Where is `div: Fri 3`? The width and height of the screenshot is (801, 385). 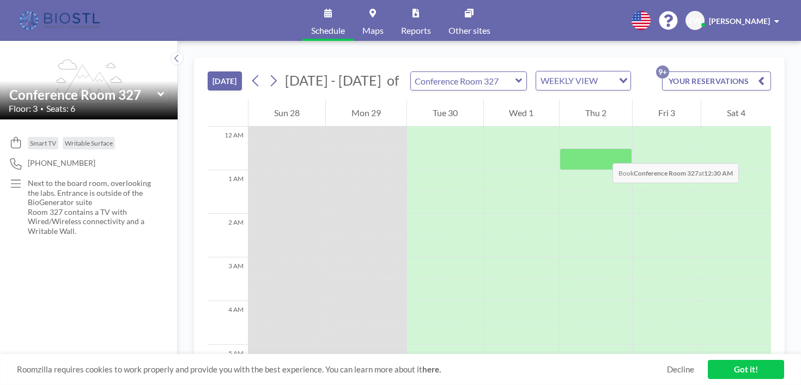
div: Fri 3 is located at coordinates (667, 113).